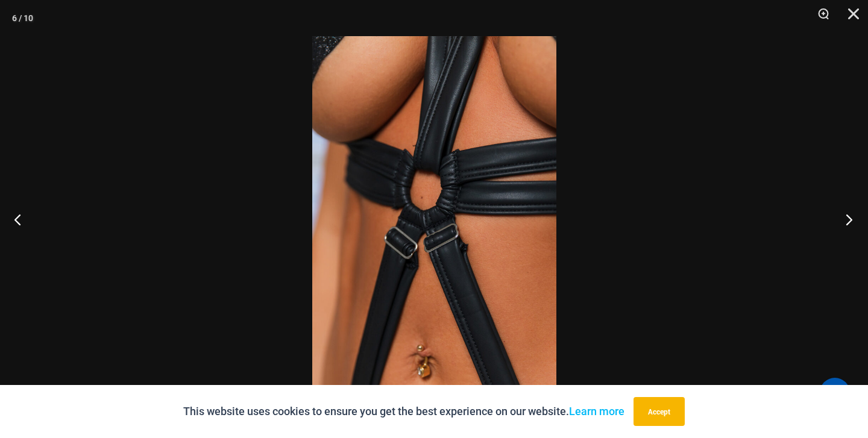 This screenshot has width=868, height=438. I want to click on img: Truth or Dare Black 1905 Bodysuit 01, so click(434, 218).